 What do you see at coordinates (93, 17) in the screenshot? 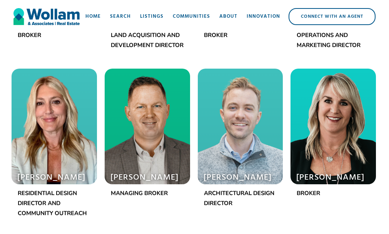
I see `a: Home` at bounding box center [93, 17].